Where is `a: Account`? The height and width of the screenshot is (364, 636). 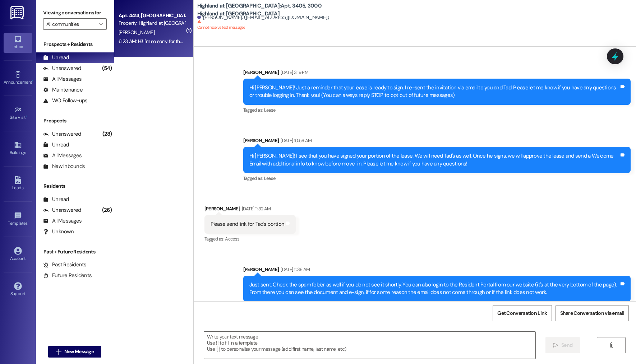 a: Account is located at coordinates (18, 255).